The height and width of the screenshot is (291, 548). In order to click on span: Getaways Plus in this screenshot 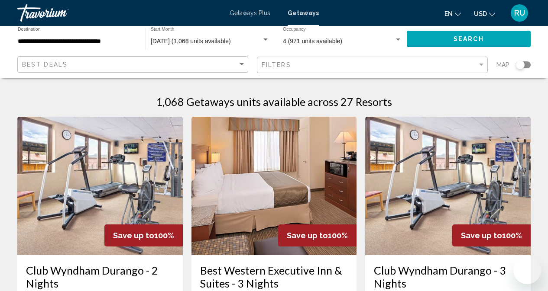, I will do `click(250, 13)`.